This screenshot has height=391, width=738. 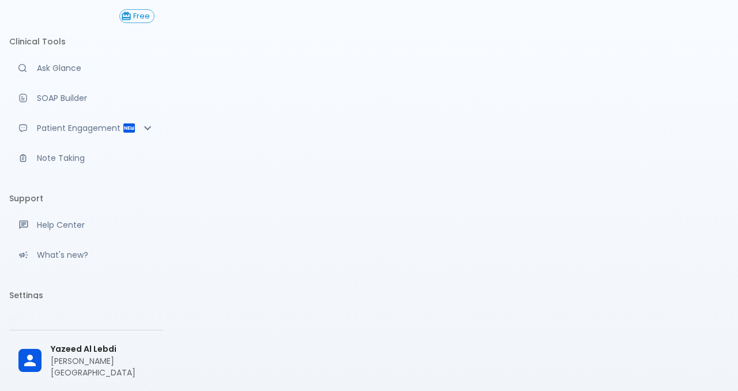 What do you see at coordinates (86, 295) in the screenshot?
I see `li: Settings` at bounding box center [86, 295].